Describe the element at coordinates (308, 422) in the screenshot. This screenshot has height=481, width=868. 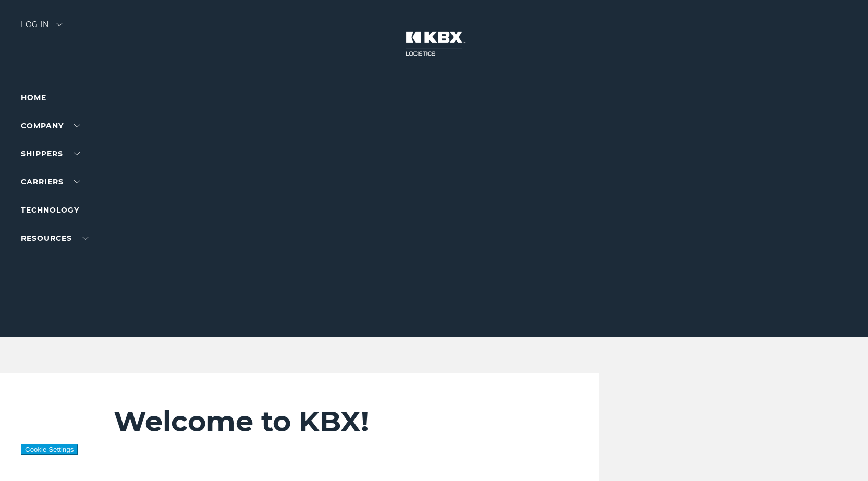
I see `h2: Welcome to KBX!` at that location.